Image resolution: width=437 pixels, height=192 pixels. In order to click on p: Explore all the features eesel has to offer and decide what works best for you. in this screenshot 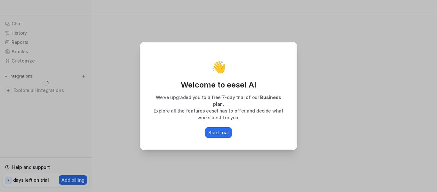, I will do `click(219, 114)`.